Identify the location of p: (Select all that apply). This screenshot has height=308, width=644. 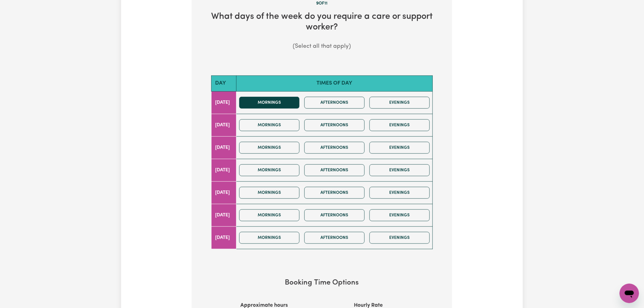
(322, 47).